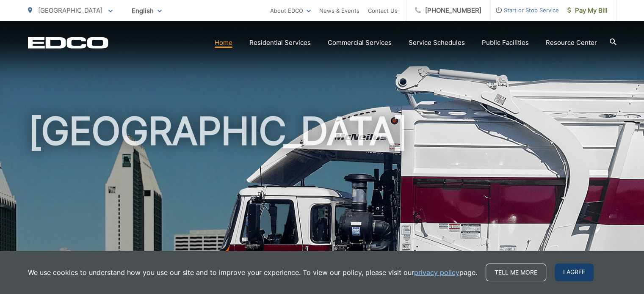 This screenshot has height=294, width=644. What do you see at coordinates (505, 43) in the screenshot?
I see `a: Public Facilities` at bounding box center [505, 43].